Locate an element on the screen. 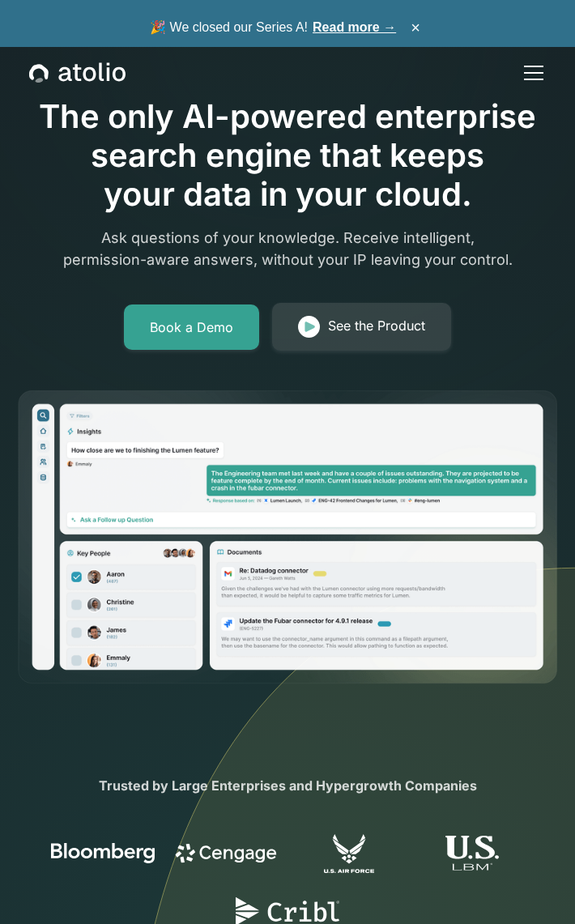 This screenshot has height=924, width=575. img: hero-image is located at coordinates (287, 537).